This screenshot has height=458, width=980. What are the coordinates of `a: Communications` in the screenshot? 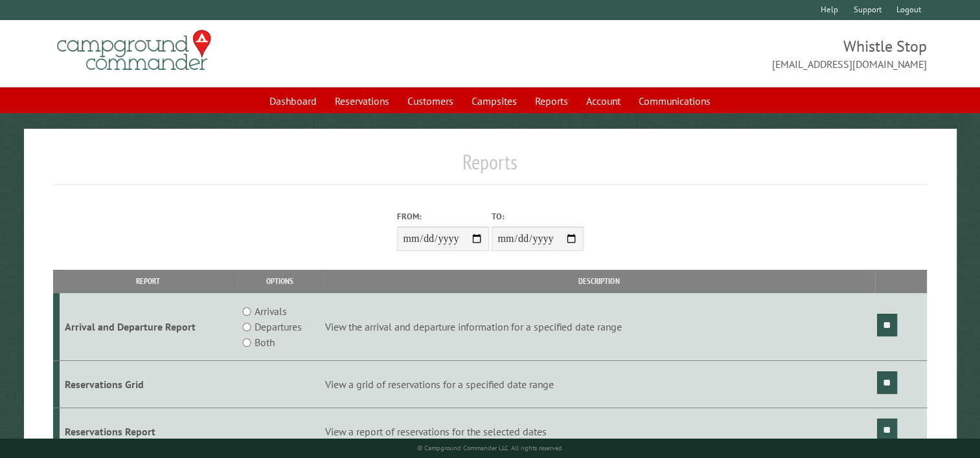 It's located at (674, 101).